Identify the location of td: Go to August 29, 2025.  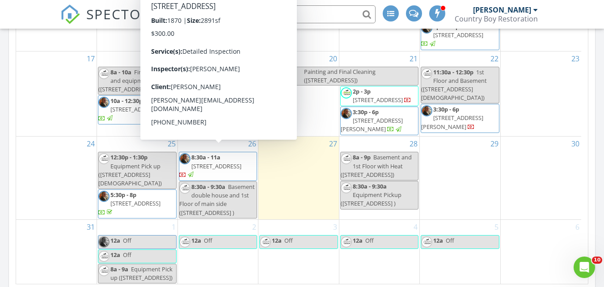
(460, 178).